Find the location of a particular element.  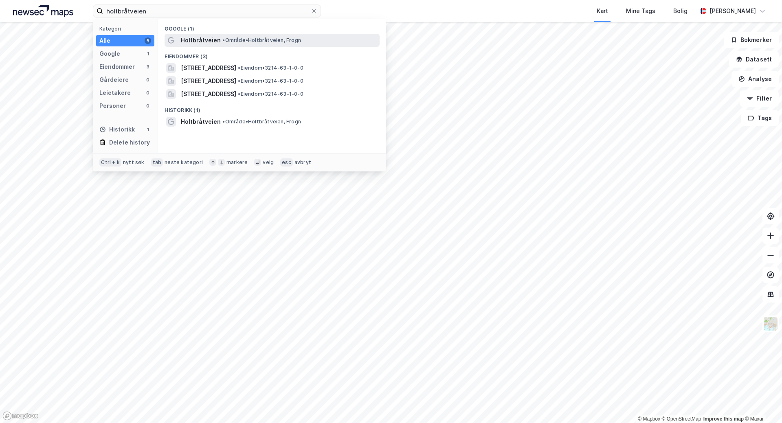

button: Analyse is located at coordinates (755, 79).